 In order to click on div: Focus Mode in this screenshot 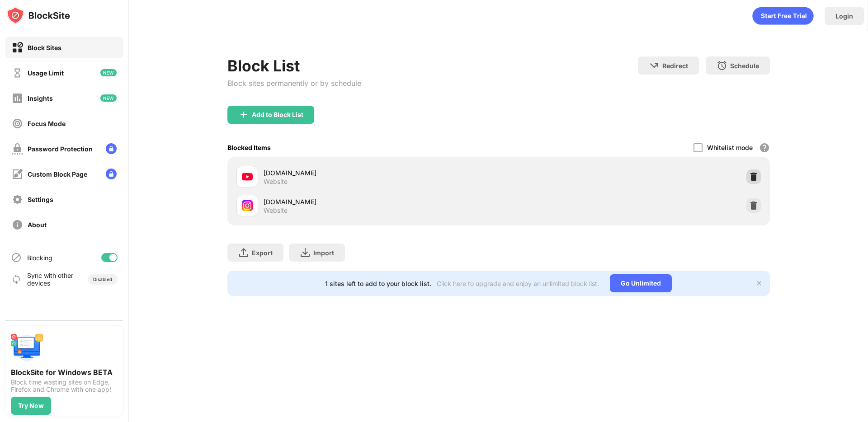, I will do `click(46, 123)`.